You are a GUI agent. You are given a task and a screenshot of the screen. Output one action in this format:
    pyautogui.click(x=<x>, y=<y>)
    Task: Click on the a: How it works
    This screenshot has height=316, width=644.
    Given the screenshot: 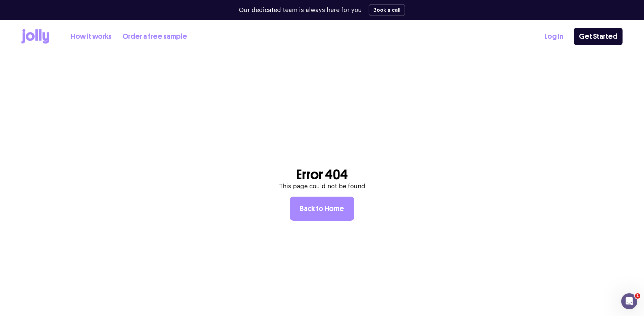 What is the action you would take?
    pyautogui.click(x=92, y=36)
    